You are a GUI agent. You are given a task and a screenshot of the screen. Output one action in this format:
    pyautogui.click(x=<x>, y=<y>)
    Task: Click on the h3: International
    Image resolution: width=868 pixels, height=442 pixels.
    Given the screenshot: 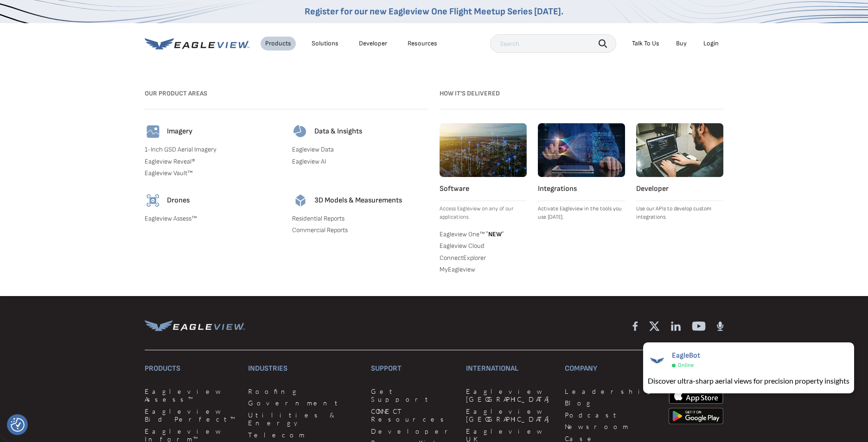 What is the action you would take?
    pyautogui.click(x=509, y=369)
    